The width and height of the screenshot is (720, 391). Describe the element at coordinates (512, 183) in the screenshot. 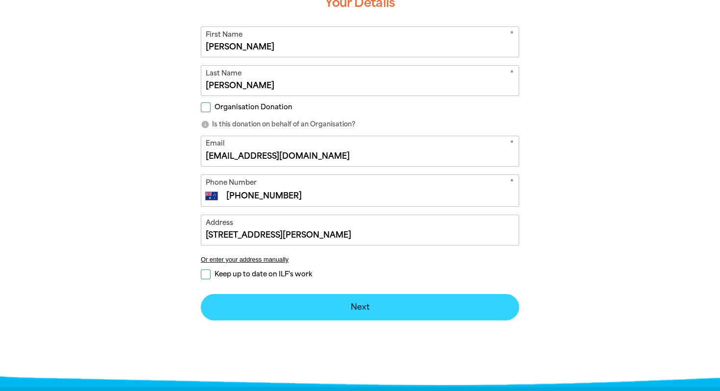

I see `i: Required` at that location.